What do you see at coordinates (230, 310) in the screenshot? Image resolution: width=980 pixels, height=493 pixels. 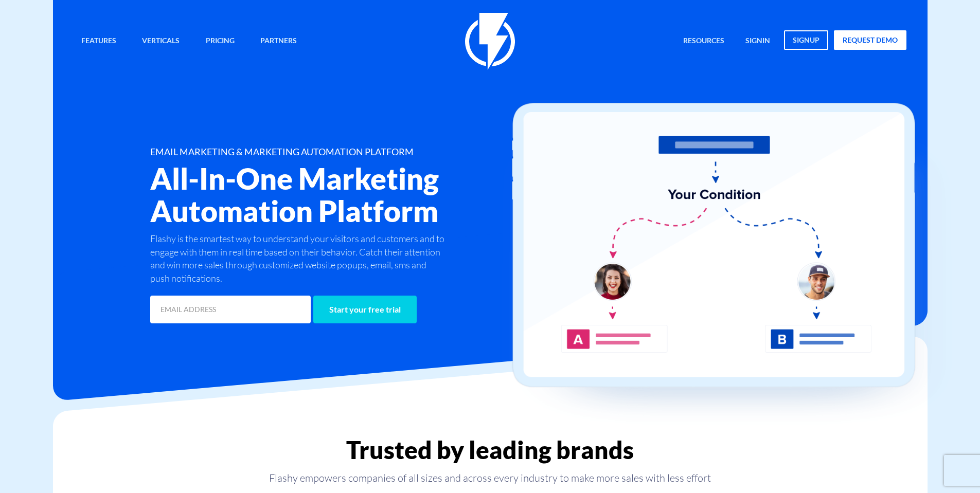 I see `input: EMAIL ADDRESS` at bounding box center [230, 310].